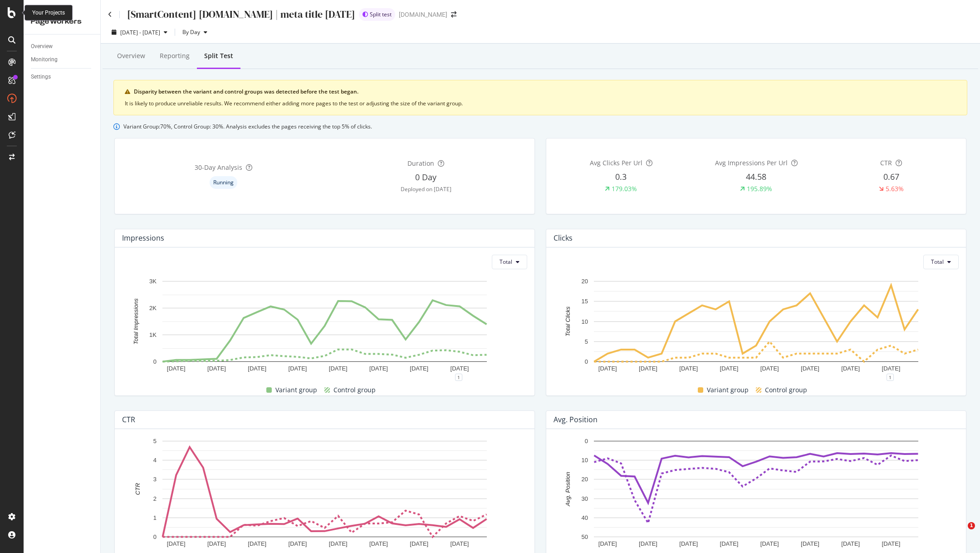 This screenshot has height=553, width=980. I want to click on text: 30, so click(585, 498).